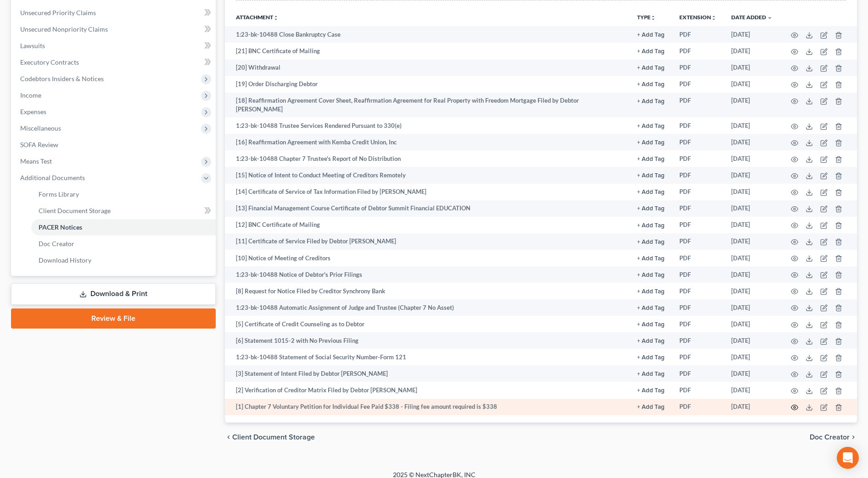  What do you see at coordinates (752, 17) in the screenshot?
I see `a: Date Added expand_more` at bounding box center [752, 17].